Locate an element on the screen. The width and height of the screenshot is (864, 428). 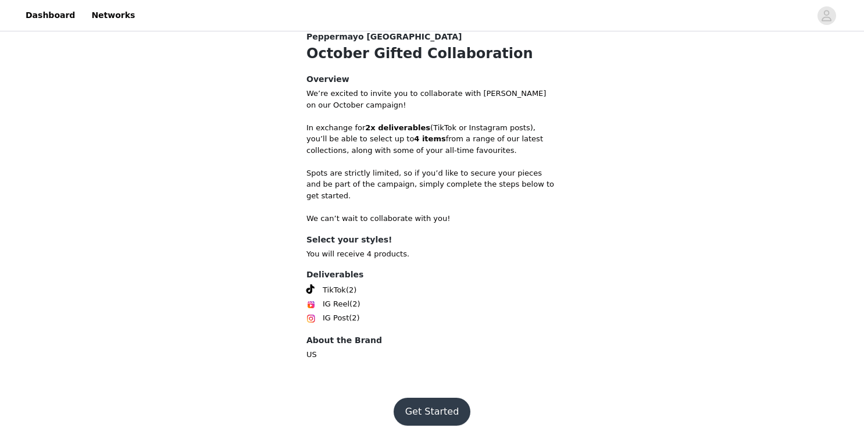
strong: 2x deliverables is located at coordinates (398, 127).